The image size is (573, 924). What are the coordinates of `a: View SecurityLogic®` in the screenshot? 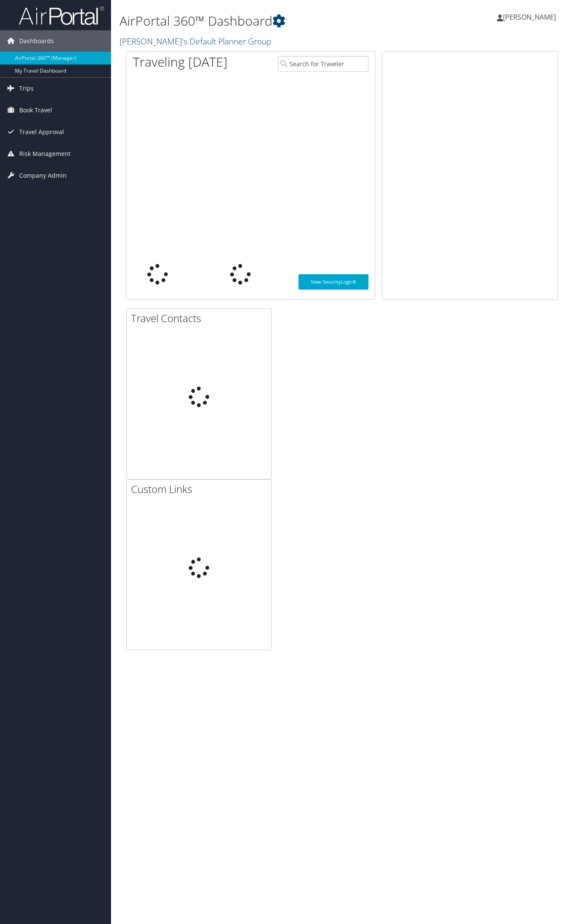 It's located at (333, 282).